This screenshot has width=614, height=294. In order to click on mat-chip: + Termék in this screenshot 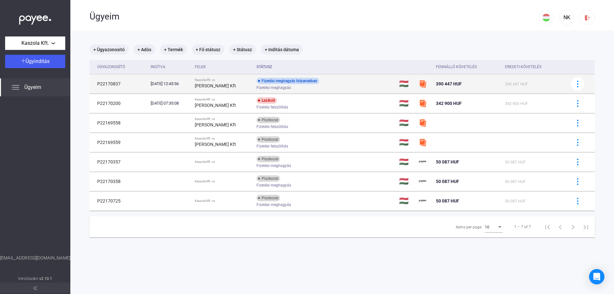, I will do `click(173, 50)`.